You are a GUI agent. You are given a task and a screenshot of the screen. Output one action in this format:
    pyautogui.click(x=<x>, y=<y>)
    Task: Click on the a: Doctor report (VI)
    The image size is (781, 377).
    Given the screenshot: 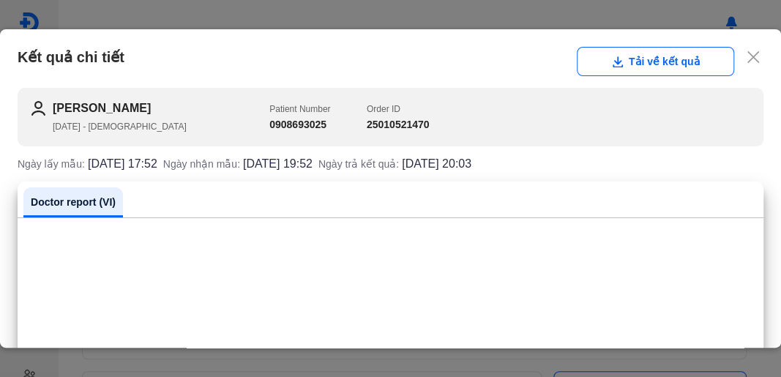 What is the action you would take?
    pyautogui.click(x=73, y=202)
    